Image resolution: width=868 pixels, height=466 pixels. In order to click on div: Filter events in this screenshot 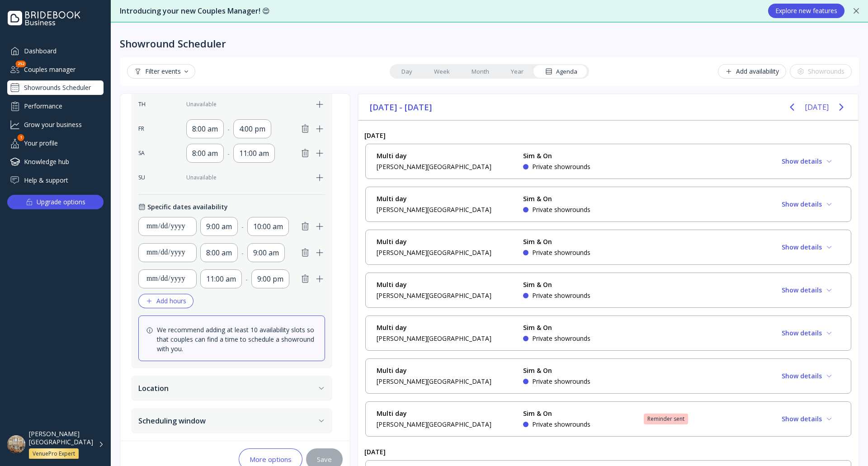, I will do `click(161, 72)`.